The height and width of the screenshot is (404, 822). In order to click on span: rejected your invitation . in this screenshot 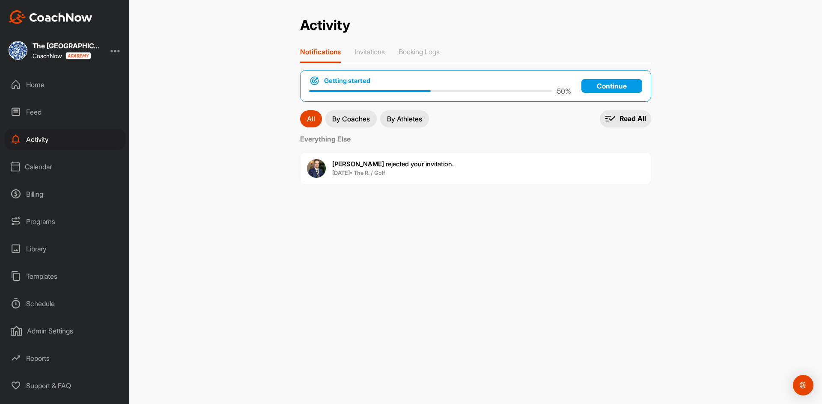, I will do `click(393, 164)`.